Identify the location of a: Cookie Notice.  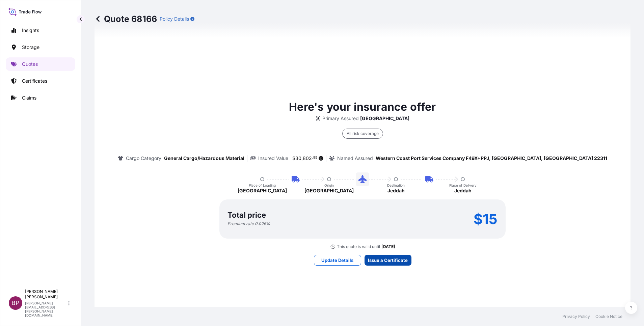
(609, 316).